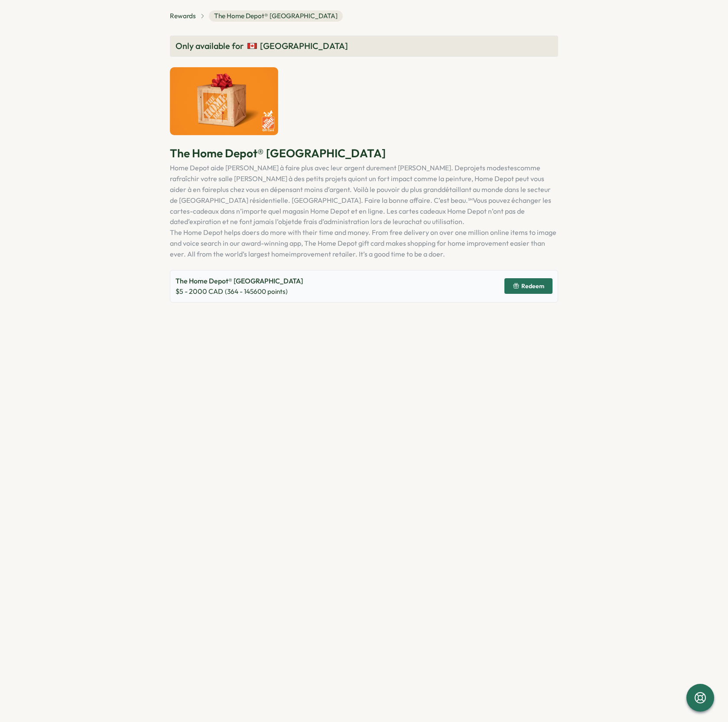  I want to click on span: ( 364 - 145600 points), so click(256, 292).